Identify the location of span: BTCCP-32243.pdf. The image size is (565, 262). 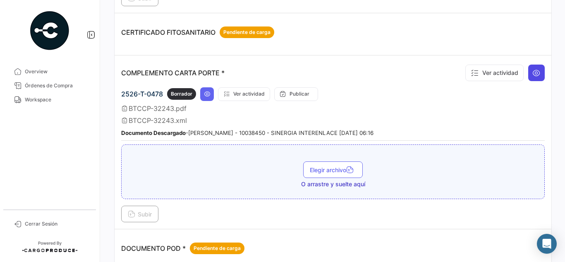
(158, 108).